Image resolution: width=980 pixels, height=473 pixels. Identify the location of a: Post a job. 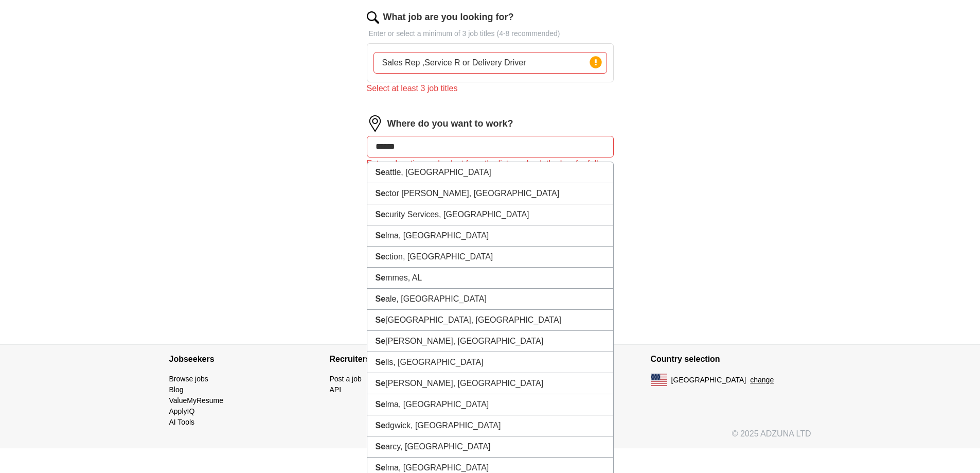
(346, 379).